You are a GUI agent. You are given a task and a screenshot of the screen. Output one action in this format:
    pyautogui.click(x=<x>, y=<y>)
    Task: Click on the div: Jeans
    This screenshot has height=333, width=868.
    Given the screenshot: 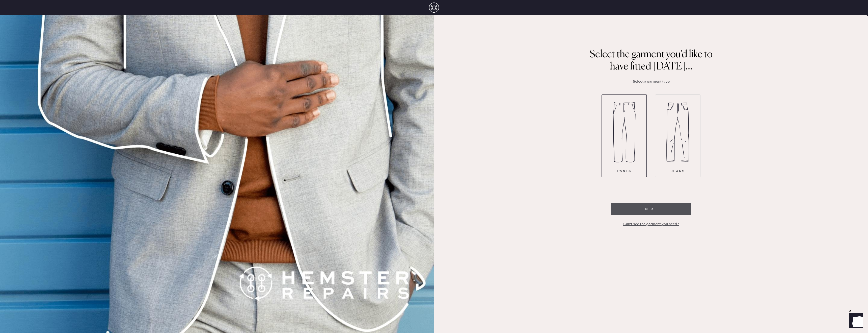 What is the action you would take?
    pyautogui.click(x=678, y=171)
    